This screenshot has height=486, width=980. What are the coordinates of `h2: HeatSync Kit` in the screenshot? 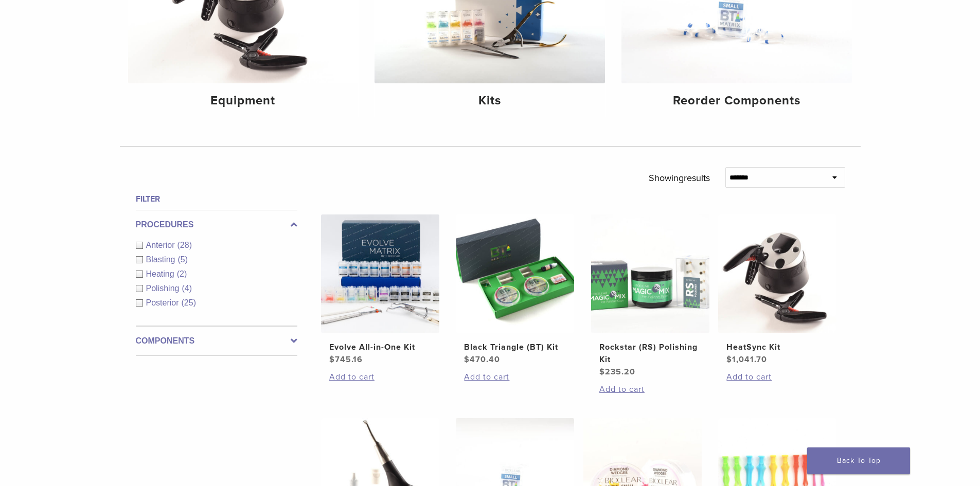 It's located at (777, 347).